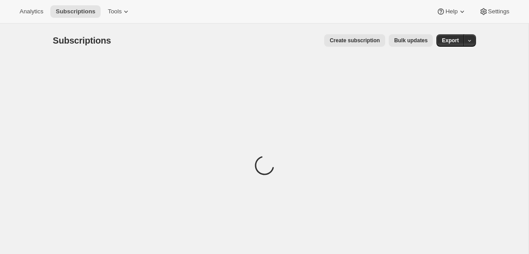 Image resolution: width=529 pixels, height=254 pixels. Describe the element at coordinates (31, 12) in the screenshot. I see `button: Analytics` at that location.